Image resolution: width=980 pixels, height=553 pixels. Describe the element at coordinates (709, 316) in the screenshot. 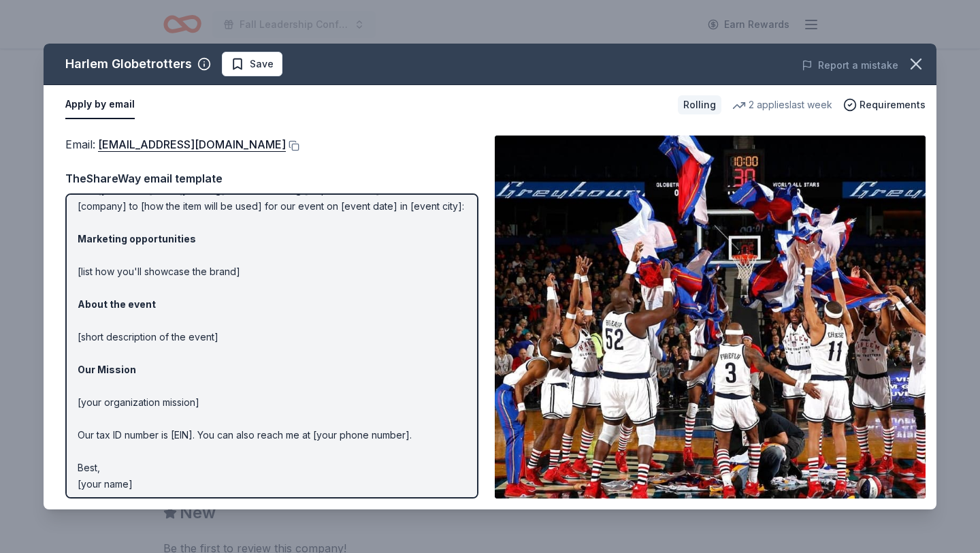

I see `img: Image for Harlem Globetrotters` at that location.